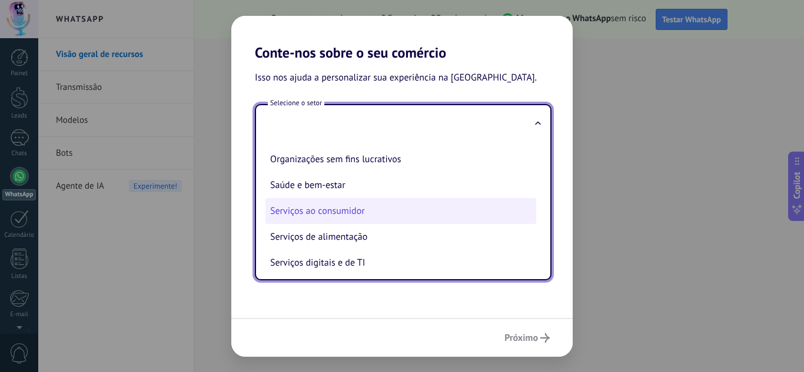  I want to click on h2: Conte-nos sobre o seu comércio, so click(402, 38).